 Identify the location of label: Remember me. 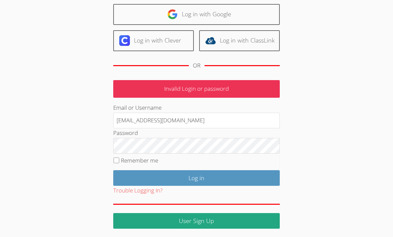
(139, 160).